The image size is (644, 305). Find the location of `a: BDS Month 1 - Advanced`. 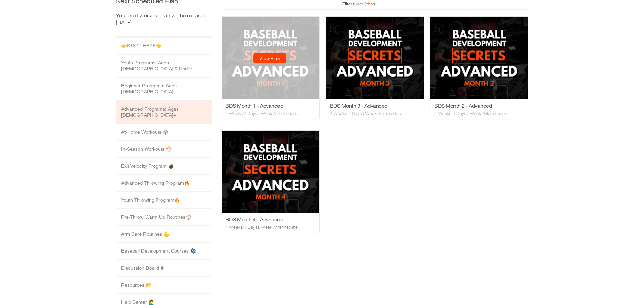

a: BDS Month 1 - Advanced is located at coordinates (49, 125).